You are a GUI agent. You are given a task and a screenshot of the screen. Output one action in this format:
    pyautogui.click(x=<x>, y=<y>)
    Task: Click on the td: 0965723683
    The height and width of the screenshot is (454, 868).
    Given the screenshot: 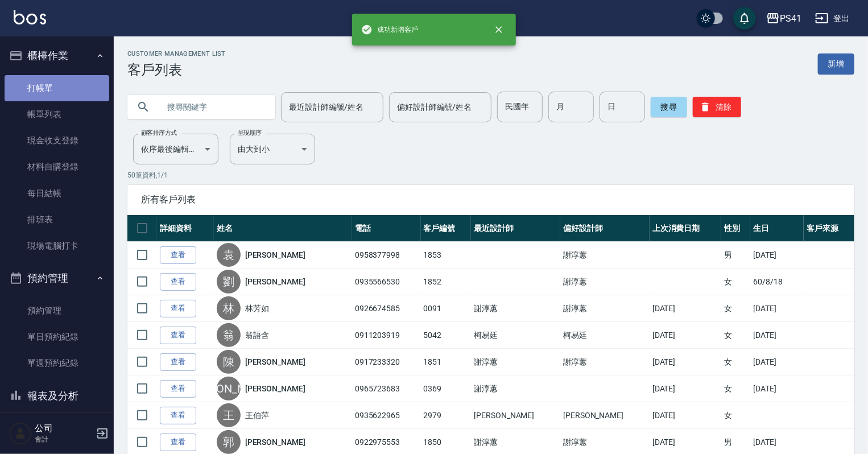 What is the action you would take?
    pyautogui.click(x=386, y=388)
    